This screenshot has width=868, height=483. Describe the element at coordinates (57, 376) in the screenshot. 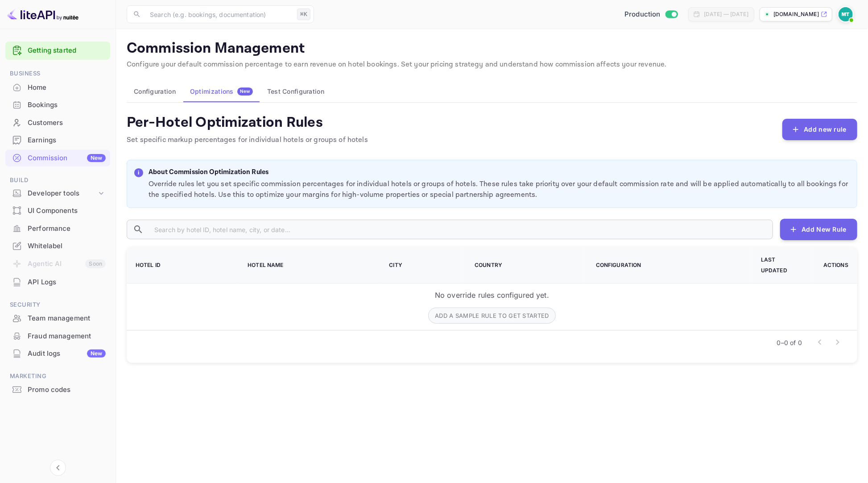

I see `span: Marketing` at that location.